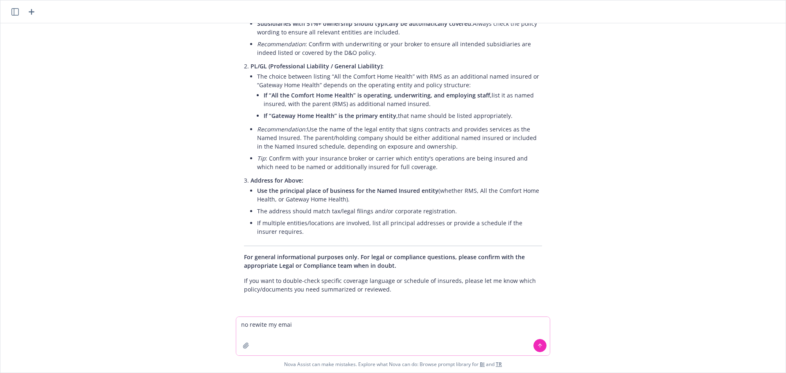 This screenshot has width=786, height=373. What do you see at coordinates (393, 364) in the screenshot?
I see `span: Nova Assist can make mistakes. Explore what Nova can do: Browse prompt library for and` at bounding box center [393, 364].